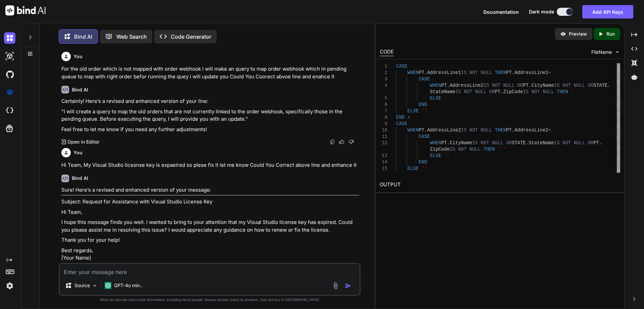 This screenshot has height=309, width=644. What do you see at coordinates (348, 286) in the screenshot?
I see `img: icon` at bounding box center [348, 286].